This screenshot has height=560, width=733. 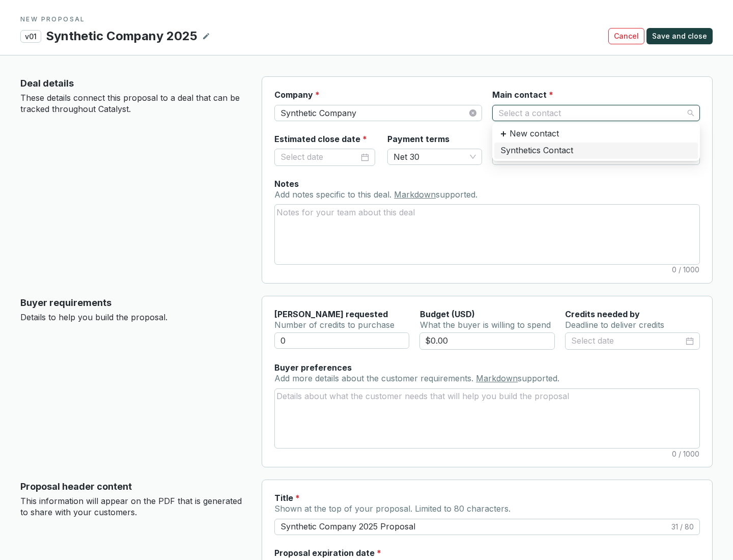 I want to click on p: v01, so click(x=31, y=36).